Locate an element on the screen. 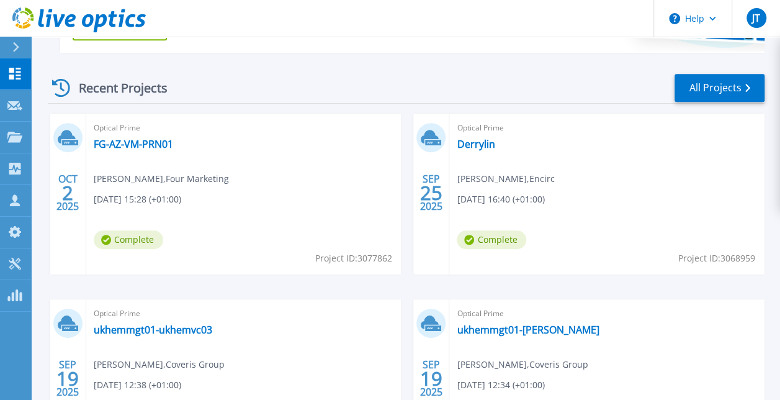 The width and height of the screenshot is (780, 400). a: ukhemmgt01-ukhemvc03 is located at coordinates (153, 330).